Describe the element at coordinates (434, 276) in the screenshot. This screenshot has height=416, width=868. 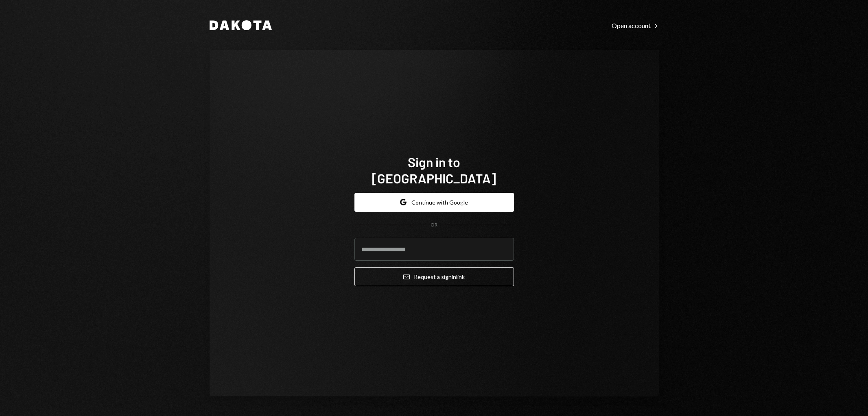
I see `button: Request a signinlink` at that location.